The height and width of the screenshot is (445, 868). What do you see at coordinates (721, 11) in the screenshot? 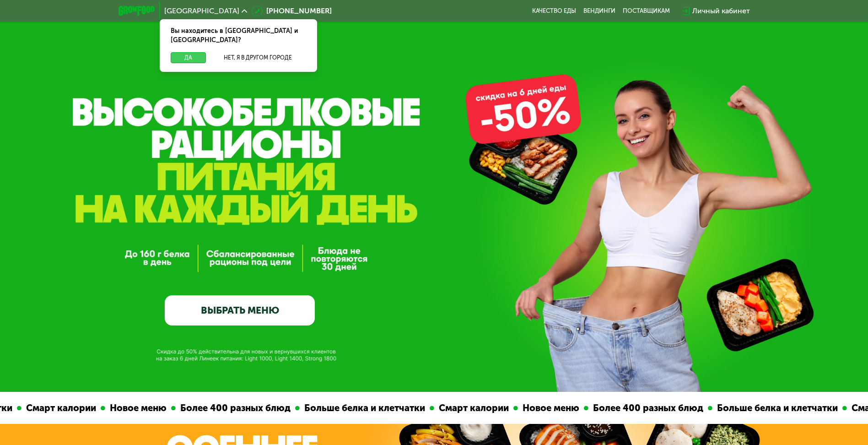
I see `div: Личный кабинет` at bounding box center [721, 11].